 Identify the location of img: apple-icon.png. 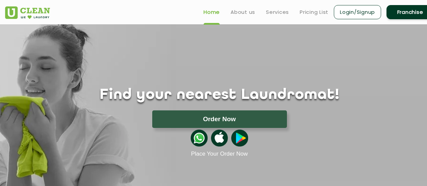
(220, 138).